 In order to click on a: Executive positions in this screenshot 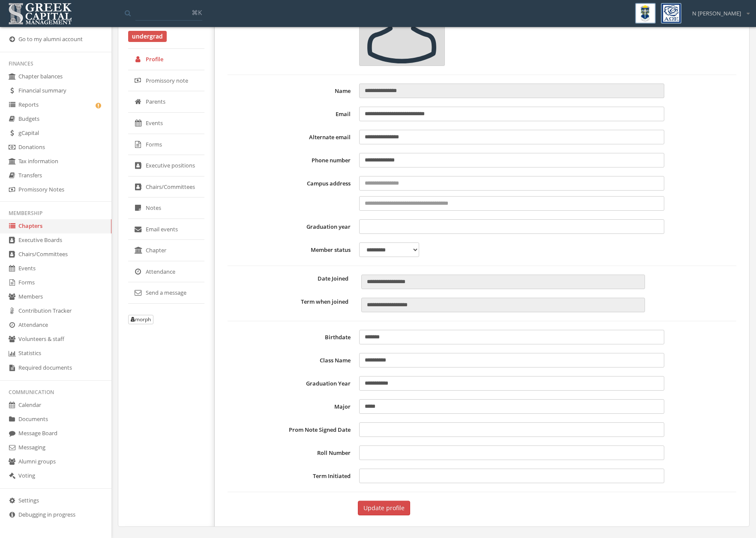, I will do `click(166, 165)`.